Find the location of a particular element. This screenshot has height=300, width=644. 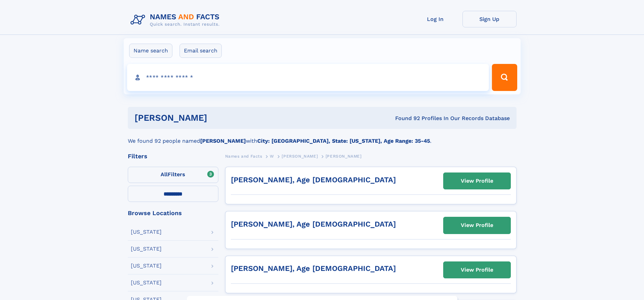

button: Search Button is located at coordinates (505, 78).